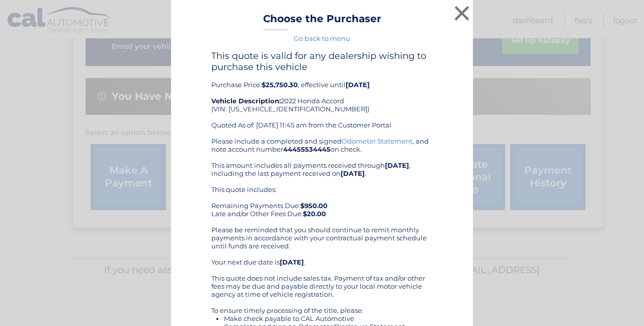 The width and height of the screenshot is (644, 326). I want to click on b: 44455534445, so click(307, 149).